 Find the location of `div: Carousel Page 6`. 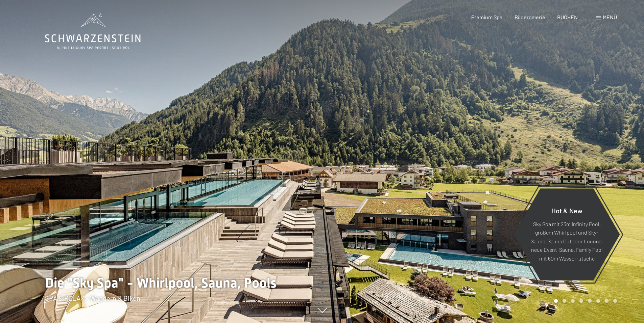

div: Carousel Page 6 is located at coordinates (598, 301).